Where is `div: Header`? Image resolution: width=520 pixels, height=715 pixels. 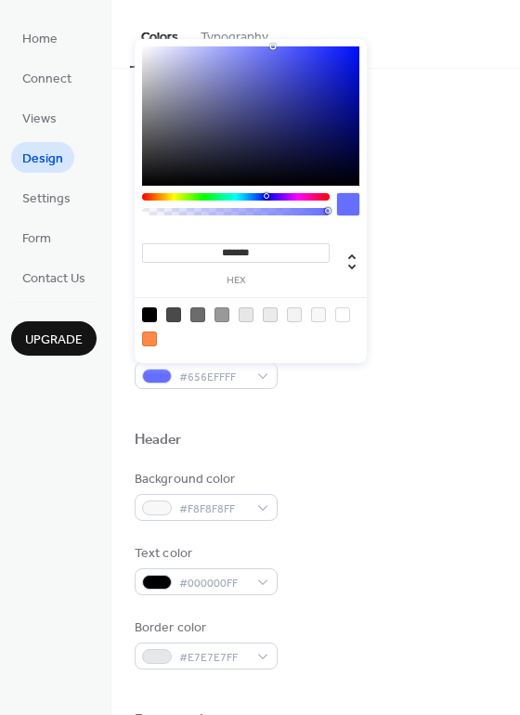
div: Header is located at coordinates (158, 440).